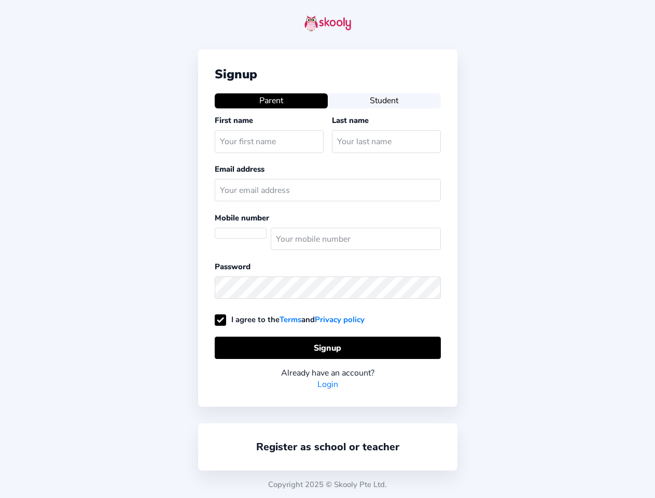  Describe the element at coordinates (350, 120) in the screenshot. I see `label: Last name` at that location.